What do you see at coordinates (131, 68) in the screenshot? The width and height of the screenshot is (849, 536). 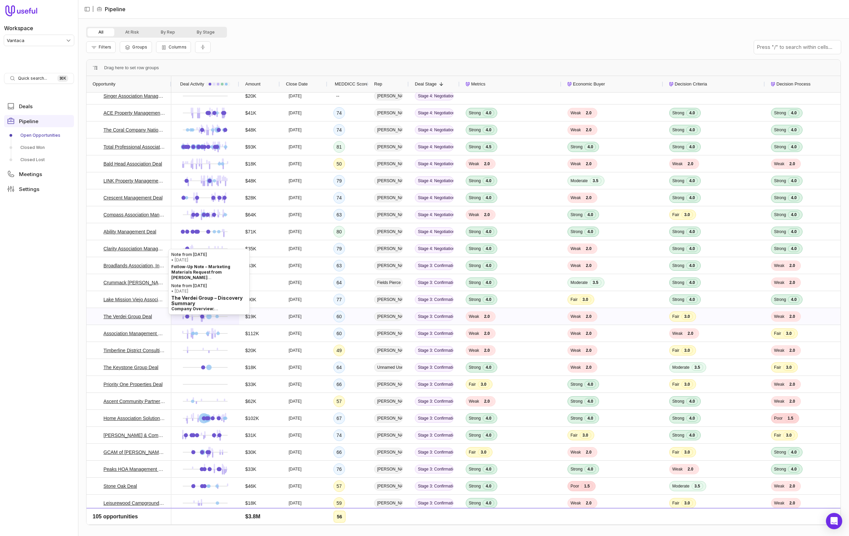 I see `div: Row Groups` at bounding box center [131, 68].